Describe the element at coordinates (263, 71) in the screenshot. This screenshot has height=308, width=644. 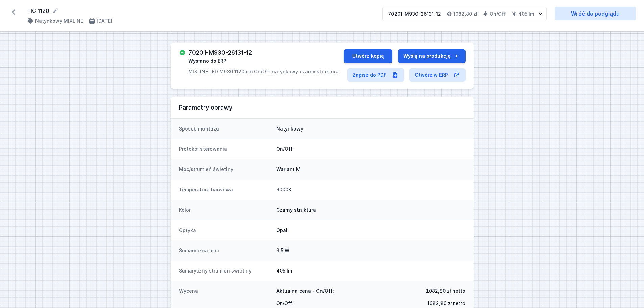
I see `p: MIXLINE LED M930 1120mm On/Off natynkowy czarny struktura` at that location.